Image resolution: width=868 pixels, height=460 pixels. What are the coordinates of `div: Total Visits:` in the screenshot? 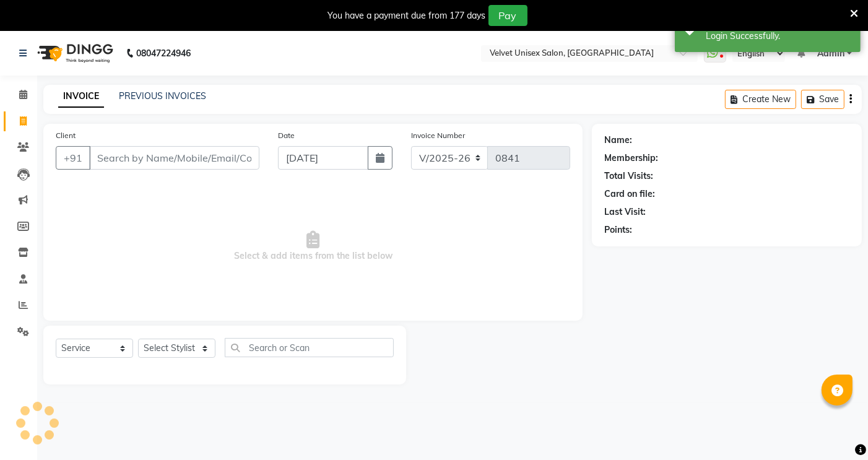 It's located at (628, 176).